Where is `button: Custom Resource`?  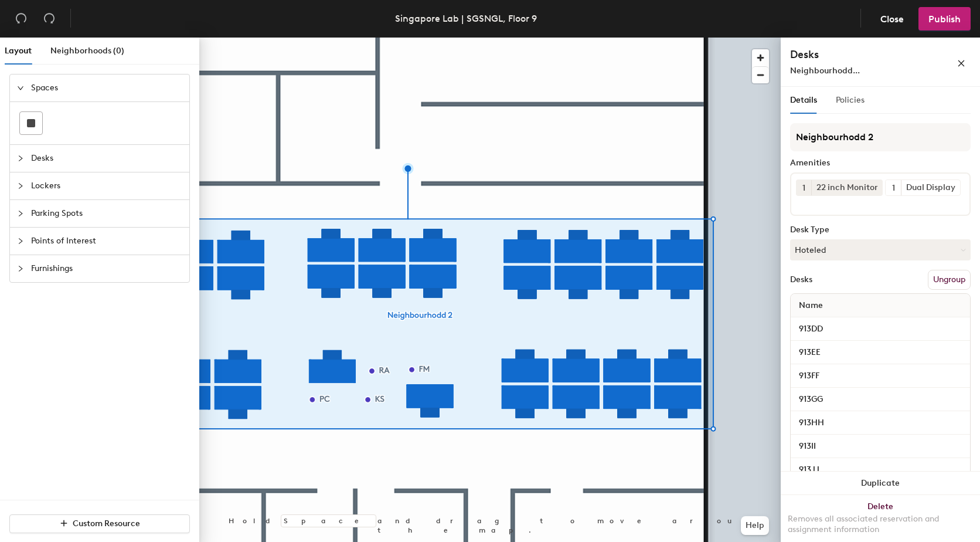 button: Custom Resource is located at coordinates (99, 524).